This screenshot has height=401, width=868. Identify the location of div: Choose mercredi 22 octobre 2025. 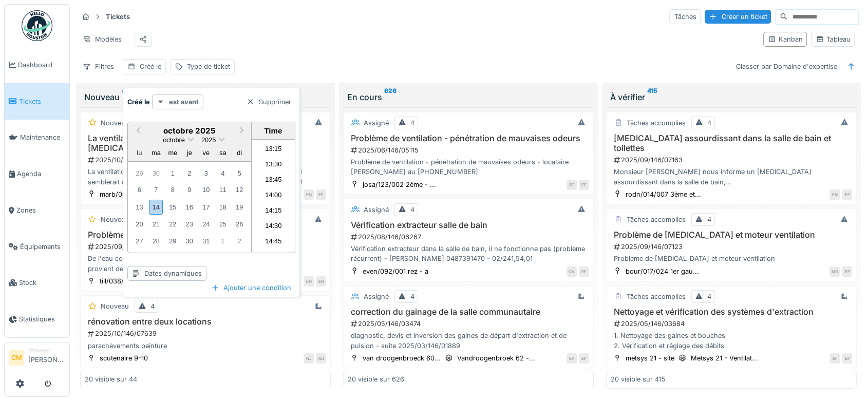
(173, 224).